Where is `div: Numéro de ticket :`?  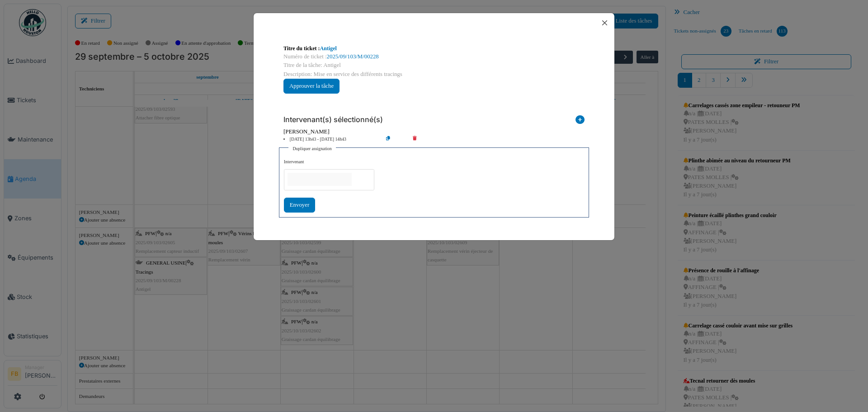 div: Numéro de ticket : is located at coordinates (434, 57).